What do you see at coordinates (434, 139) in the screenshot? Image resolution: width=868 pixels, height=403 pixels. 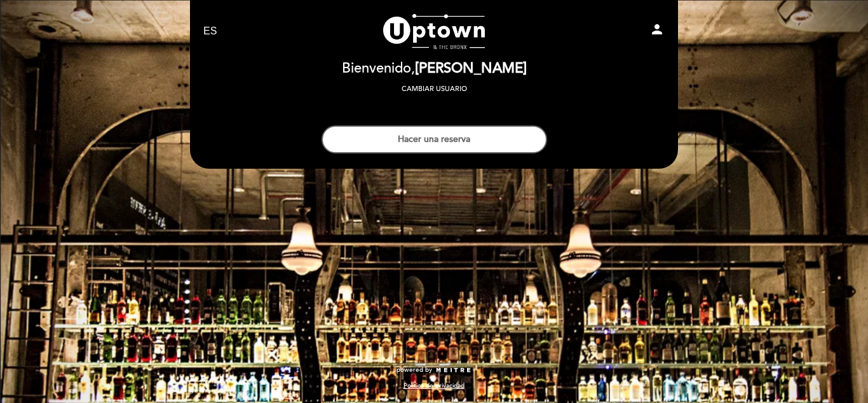 I see `button: Hacer una reserva` at bounding box center [434, 139].